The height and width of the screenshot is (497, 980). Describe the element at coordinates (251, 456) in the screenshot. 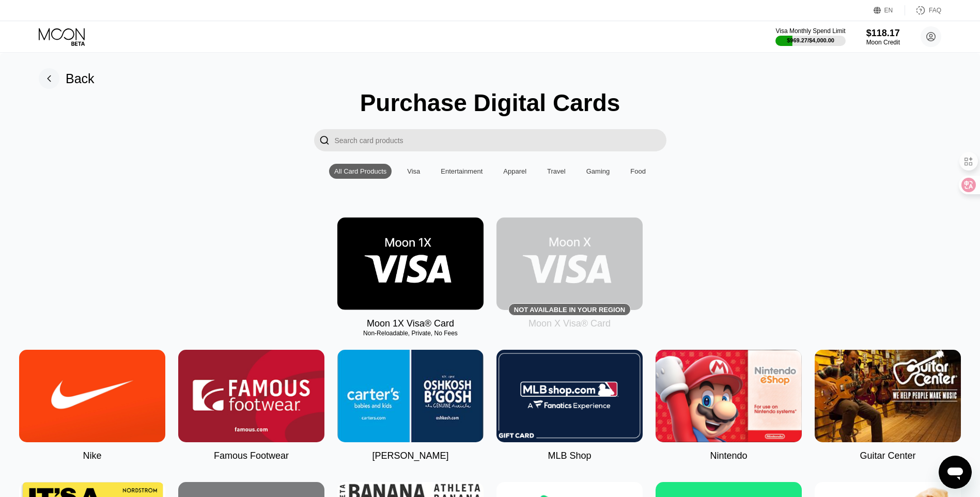

I see `div: Famous Footwear` at that location.